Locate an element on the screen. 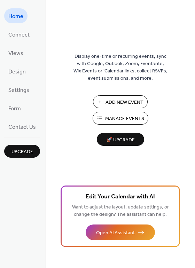 This screenshot has width=195, height=268. span: Design is located at coordinates (17, 72).